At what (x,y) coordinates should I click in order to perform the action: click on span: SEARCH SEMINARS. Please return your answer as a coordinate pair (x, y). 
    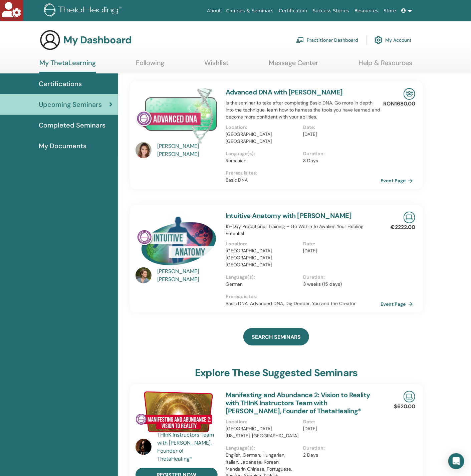
    Looking at the image, I should click on (276, 337).